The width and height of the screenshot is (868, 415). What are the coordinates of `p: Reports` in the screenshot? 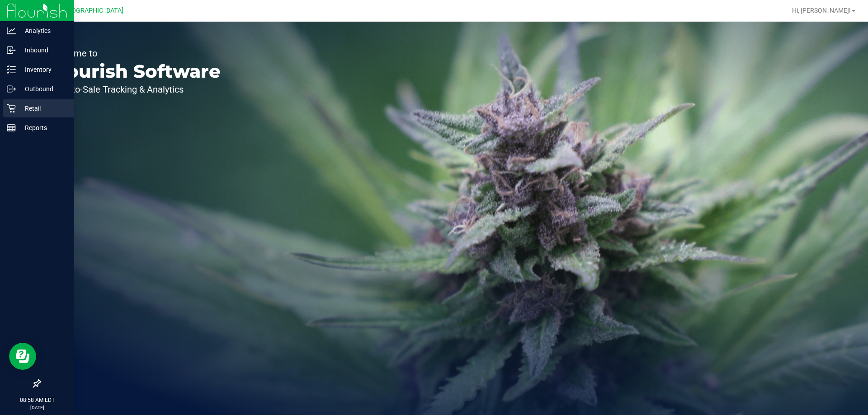 It's located at (43, 128).